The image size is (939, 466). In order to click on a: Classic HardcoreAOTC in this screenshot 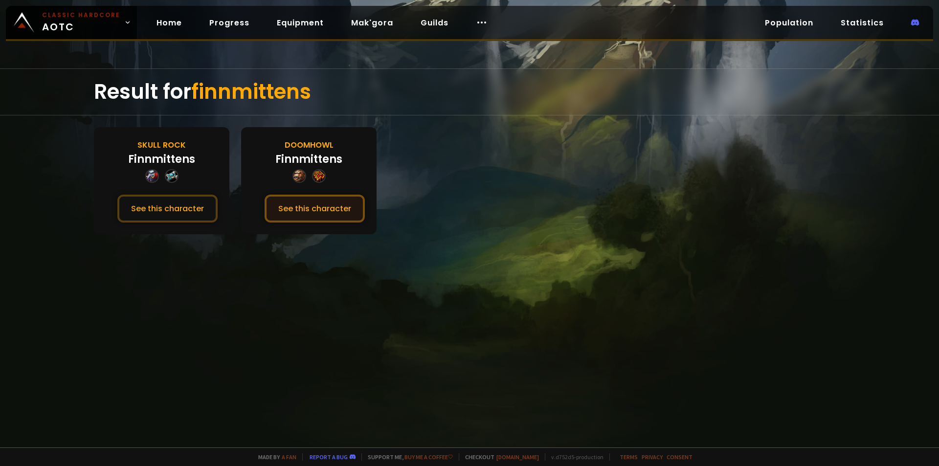, I will do `click(71, 22)`.